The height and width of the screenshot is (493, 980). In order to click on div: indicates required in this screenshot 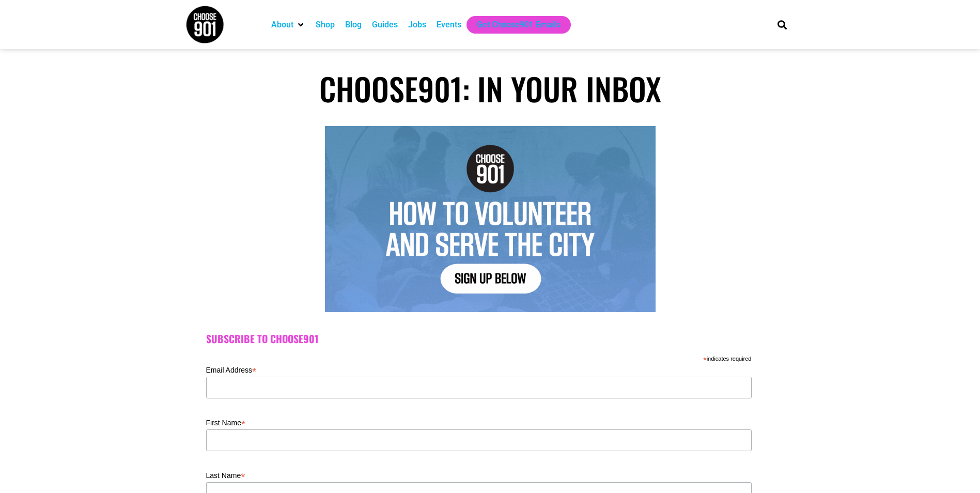, I will do `click(479, 358)`.